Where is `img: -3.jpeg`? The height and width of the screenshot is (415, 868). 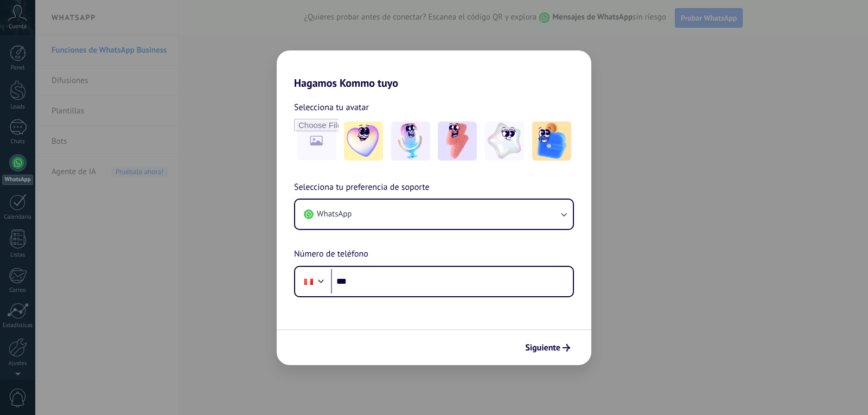
img: -3.jpeg is located at coordinates (457, 141).